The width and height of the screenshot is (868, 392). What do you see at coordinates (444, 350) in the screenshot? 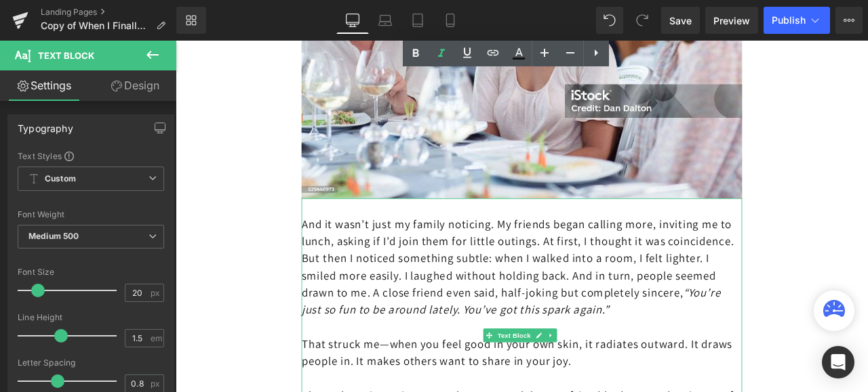
I see `a: Expand / Collapse` at bounding box center [444, 350].